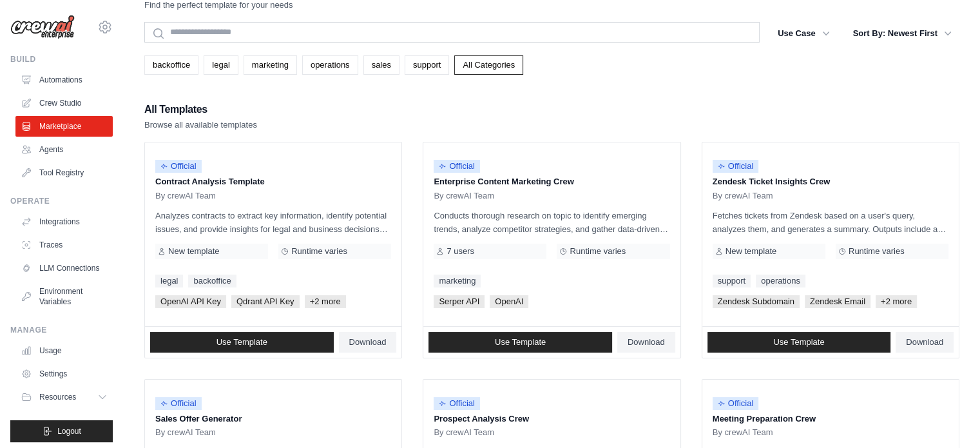 Image resolution: width=980 pixels, height=448 pixels. What do you see at coordinates (830, 419) in the screenshot?
I see `p: Meeting Preparation Crew` at bounding box center [830, 419].